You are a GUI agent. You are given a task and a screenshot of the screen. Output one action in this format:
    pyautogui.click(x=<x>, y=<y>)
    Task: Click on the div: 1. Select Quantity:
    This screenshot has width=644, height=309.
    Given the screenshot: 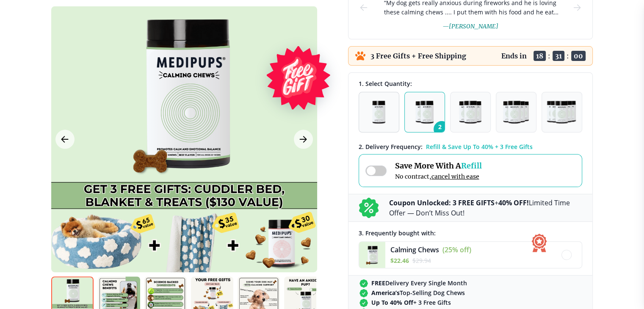 What is the action you would take?
    pyautogui.click(x=470, y=84)
    